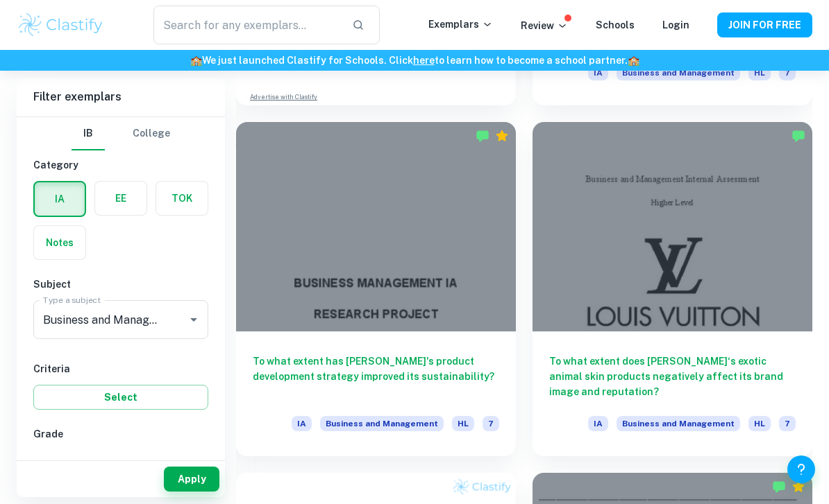 The image size is (829, 504). Describe the element at coordinates (801, 469) in the screenshot. I see `button: Help and Feedback` at that location.